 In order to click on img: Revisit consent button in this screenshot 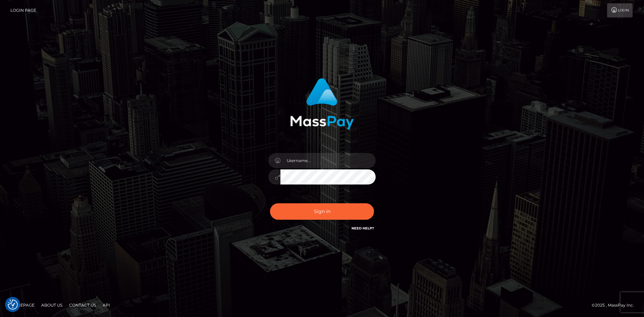, I will do `click(13, 304)`.